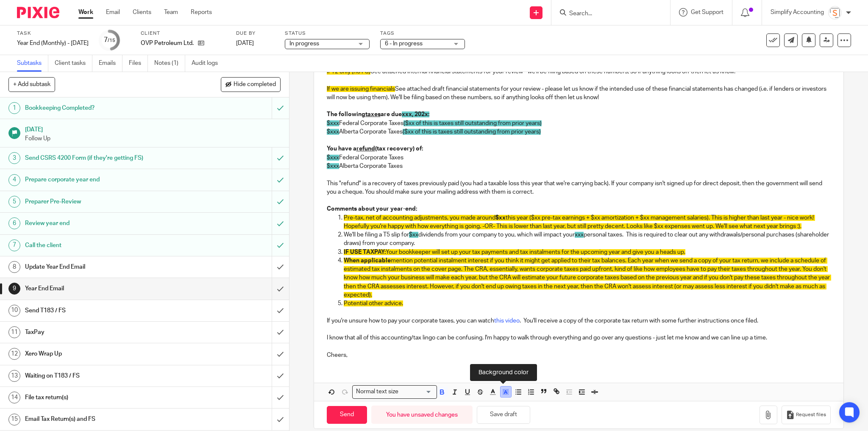  Describe the element at coordinates (507, 321) in the screenshot. I see `a: this video` at that location.